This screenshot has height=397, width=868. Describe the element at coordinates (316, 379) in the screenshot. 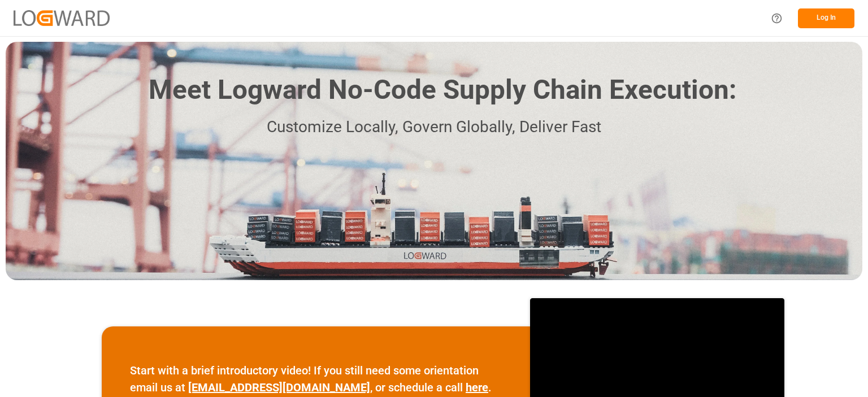

I see `p: Start with a brief introductory video! If you still need some orientation email us at , or schedu...` at that location.